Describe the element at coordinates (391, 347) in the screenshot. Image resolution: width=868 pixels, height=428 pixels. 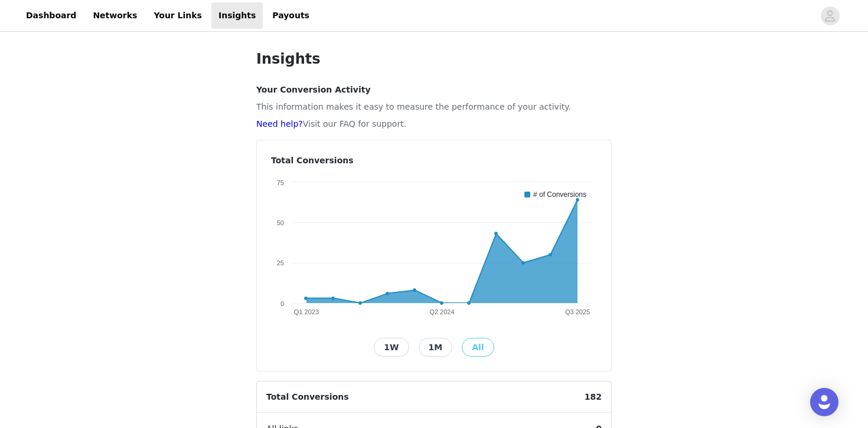
I see `button: 1W` at that location.